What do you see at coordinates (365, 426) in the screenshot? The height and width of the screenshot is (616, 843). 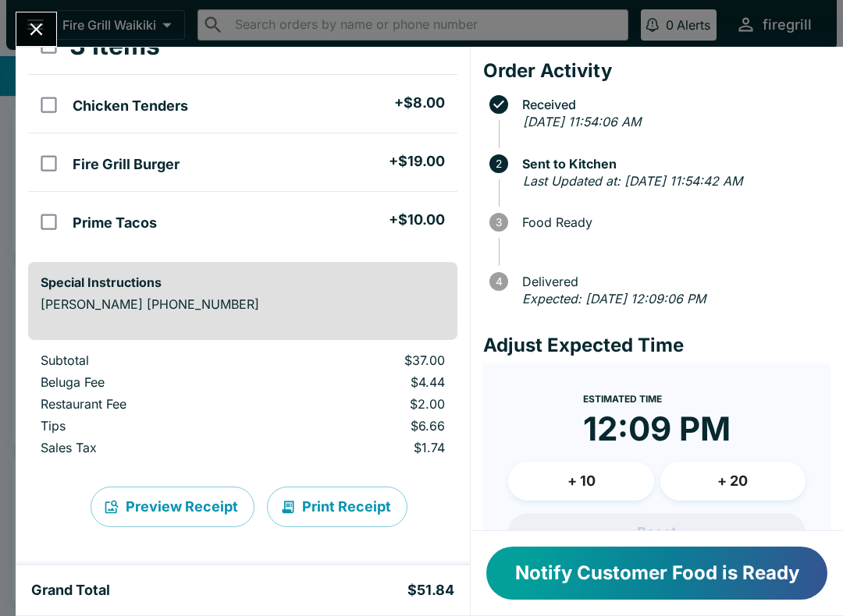 I see `p: $6.66` at bounding box center [365, 426].